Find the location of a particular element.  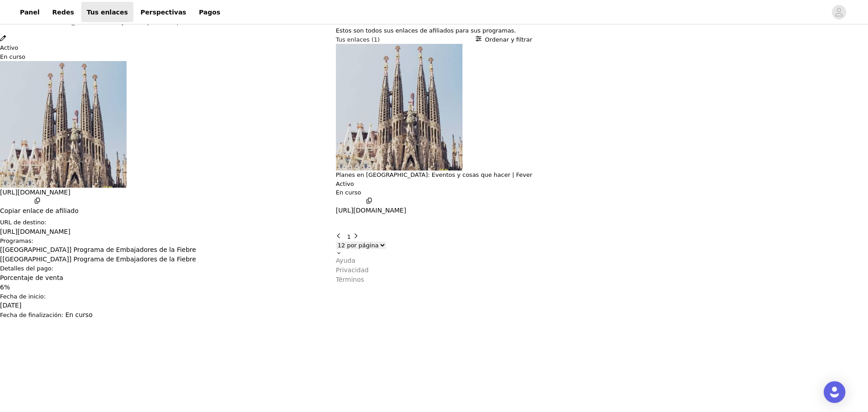

div: Abrir Intercom Messenger is located at coordinates (834, 392).